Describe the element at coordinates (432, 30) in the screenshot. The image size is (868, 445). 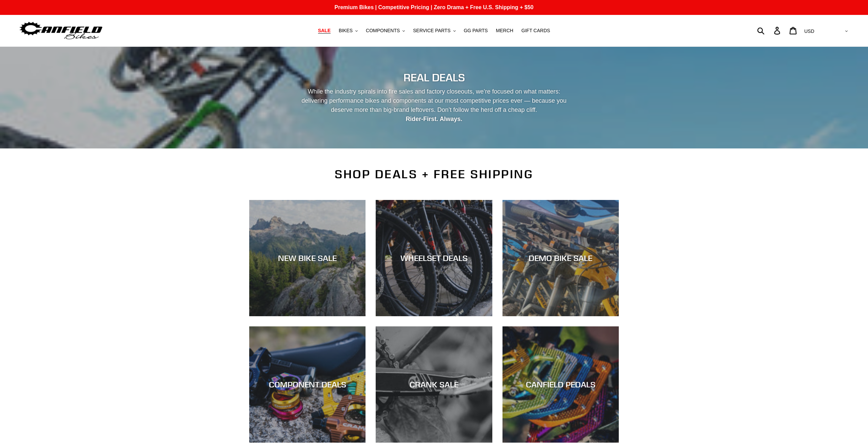
I see `span: SERVICE PARTS` at that location.